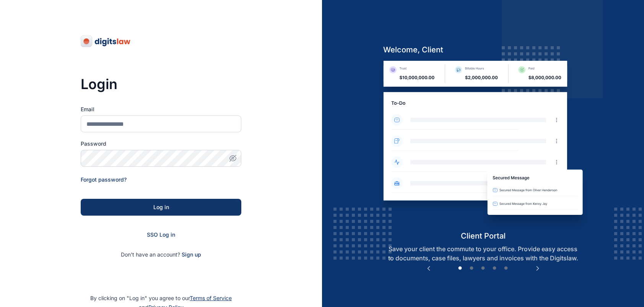  I want to click on span: Forgot password?, so click(104, 179).